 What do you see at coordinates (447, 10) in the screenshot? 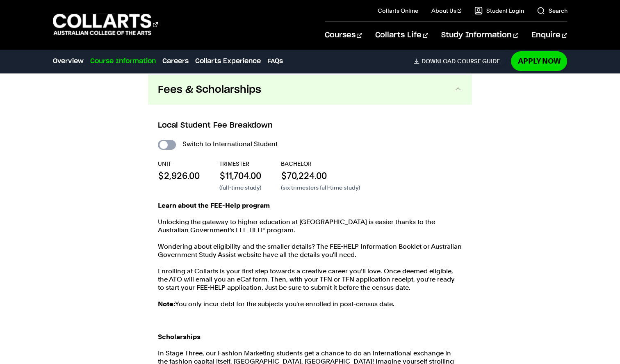
I see `a: About Us` at bounding box center [447, 10].